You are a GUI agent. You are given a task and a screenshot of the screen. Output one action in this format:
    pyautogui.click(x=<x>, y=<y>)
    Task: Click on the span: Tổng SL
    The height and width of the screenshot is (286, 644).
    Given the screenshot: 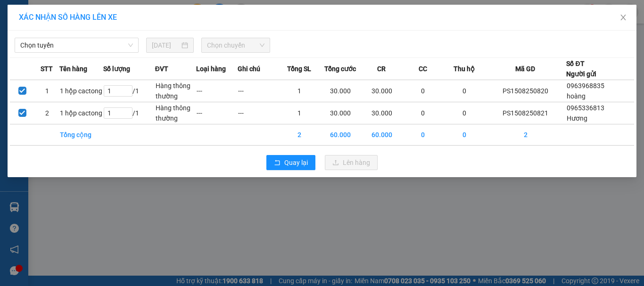 What is the action you would take?
    pyautogui.click(x=299, y=69)
    